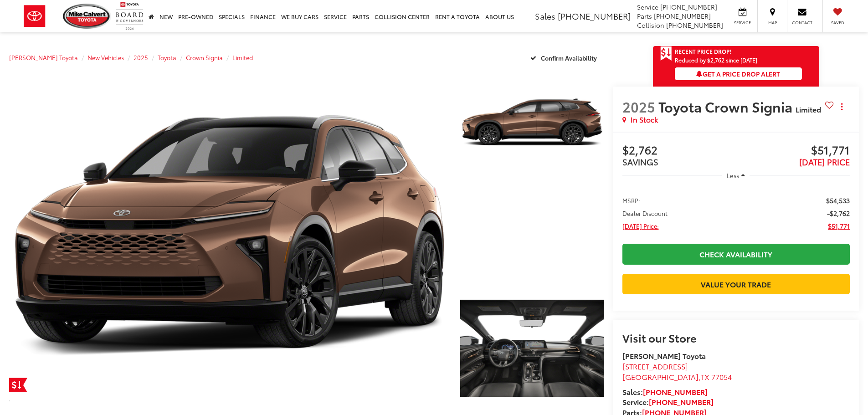  Describe the element at coordinates (229, 235) in the screenshot. I see `a: Expand Photo 0` at that location.